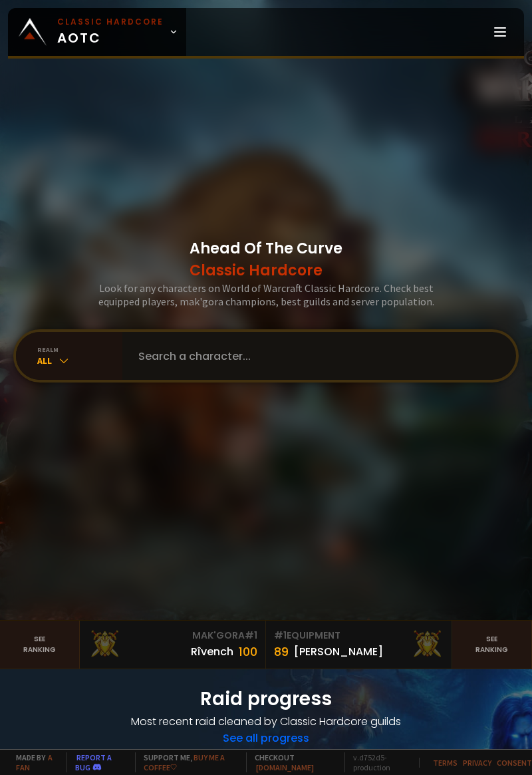 This screenshot has width=532, height=775. Describe the element at coordinates (477, 762) in the screenshot. I see `a: Privacy` at that location.